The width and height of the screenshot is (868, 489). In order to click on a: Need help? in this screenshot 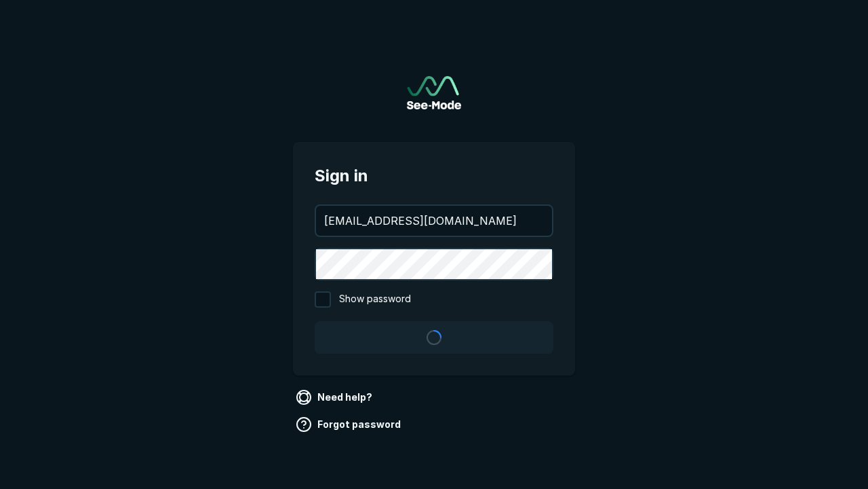, I will do `click(335, 397)`.